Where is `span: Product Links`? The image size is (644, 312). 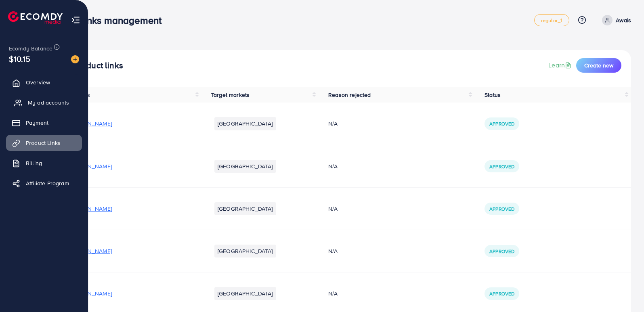
span: Product Links is located at coordinates (43, 143).